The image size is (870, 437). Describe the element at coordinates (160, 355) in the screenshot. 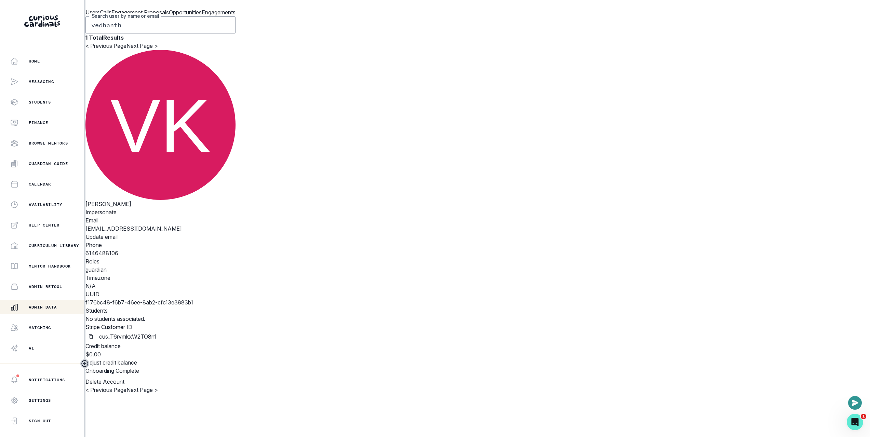

I see `p: $0.00` at that location.